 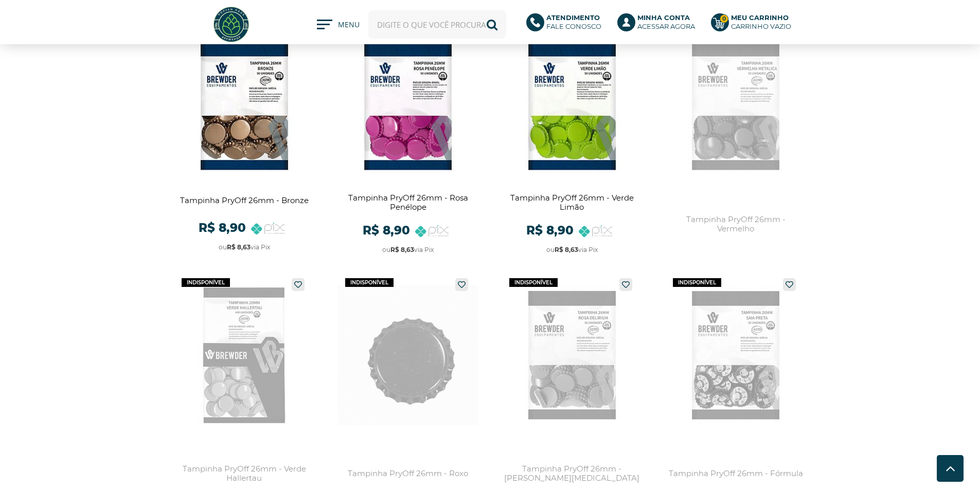 I want to click on a: Tampinha PryOff 26mm - Rosa Penélope, so click(x=408, y=143).